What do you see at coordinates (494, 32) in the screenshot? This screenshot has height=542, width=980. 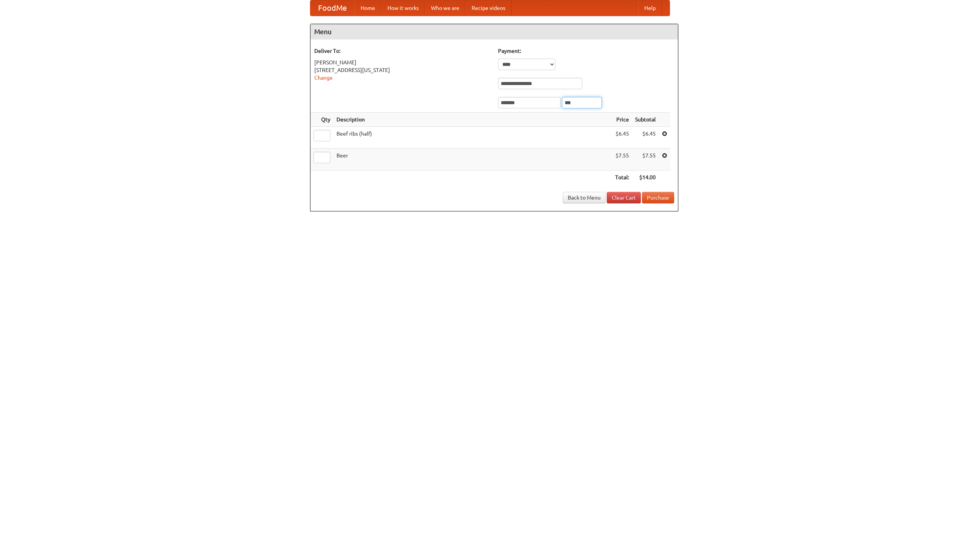 I see `h4: Menu` at bounding box center [494, 32].